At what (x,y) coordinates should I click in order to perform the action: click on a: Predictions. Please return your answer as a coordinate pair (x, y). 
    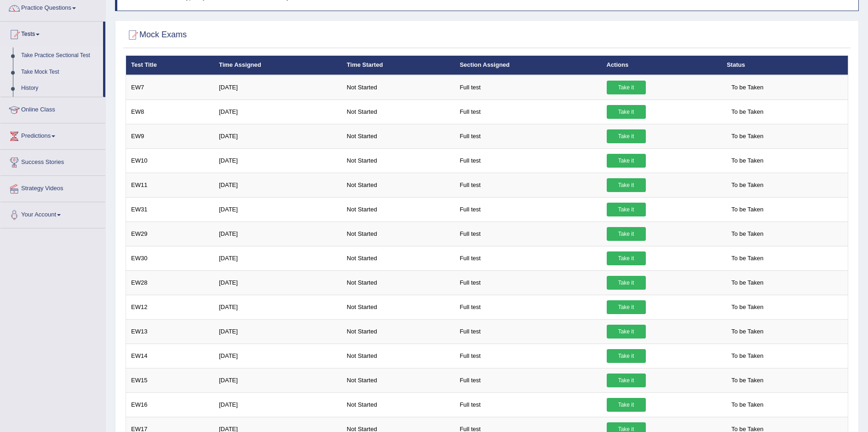
    Looking at the image, I should click on (53, 135).